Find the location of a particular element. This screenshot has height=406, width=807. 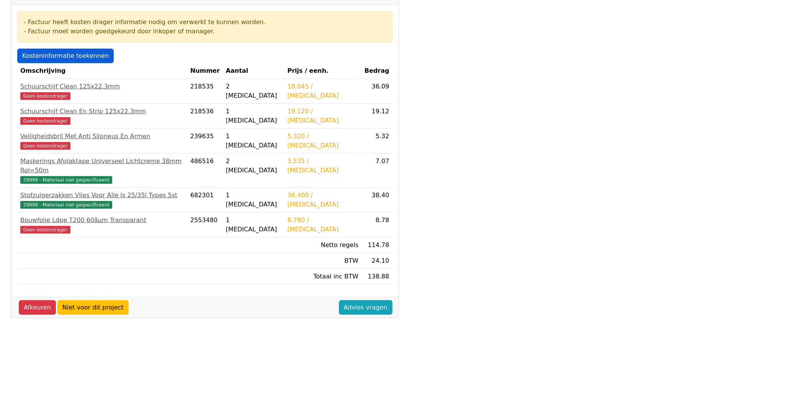

td: Netto regels is located at coordinates (323, 245).